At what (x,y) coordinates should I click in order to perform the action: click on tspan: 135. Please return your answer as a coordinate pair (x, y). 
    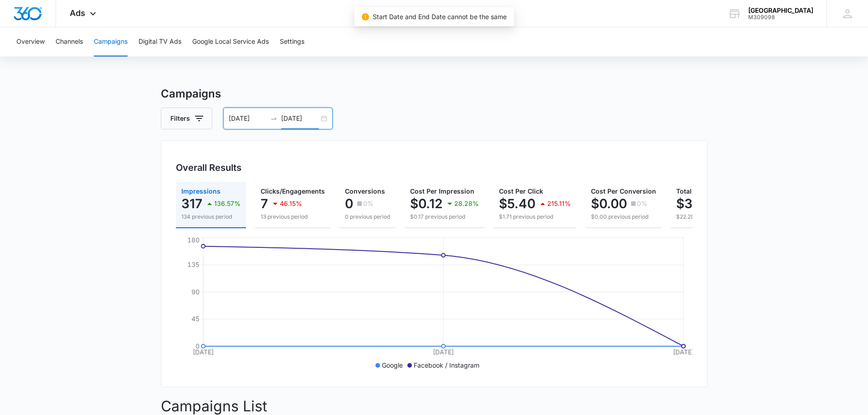
    Looking at the image, I should click on (194, 265).